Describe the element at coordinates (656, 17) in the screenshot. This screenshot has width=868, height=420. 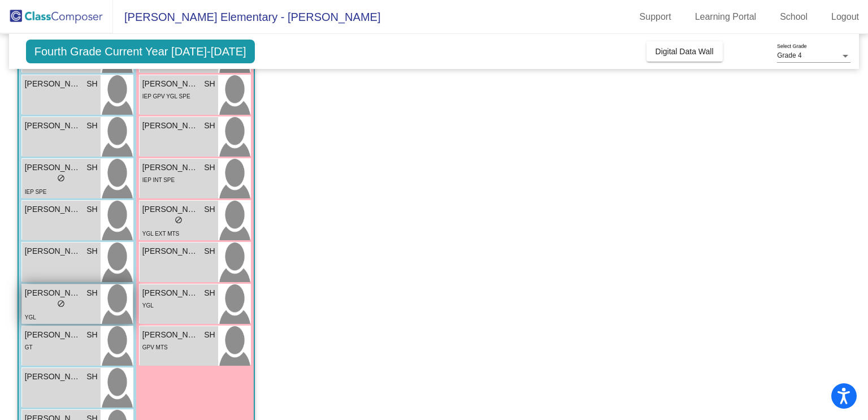
I see `a: Support` at that location.